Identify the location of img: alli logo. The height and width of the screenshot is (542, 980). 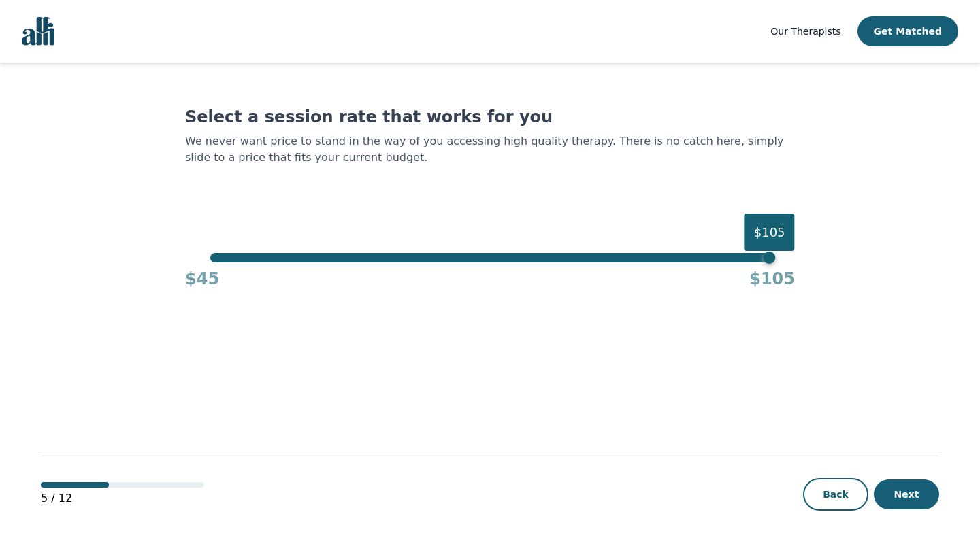
(38, 31).